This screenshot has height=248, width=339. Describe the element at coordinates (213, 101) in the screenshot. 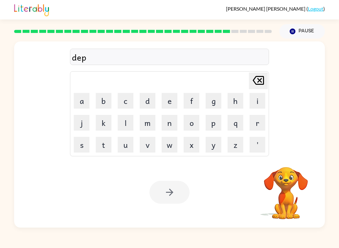

I see `button: g` at that location.